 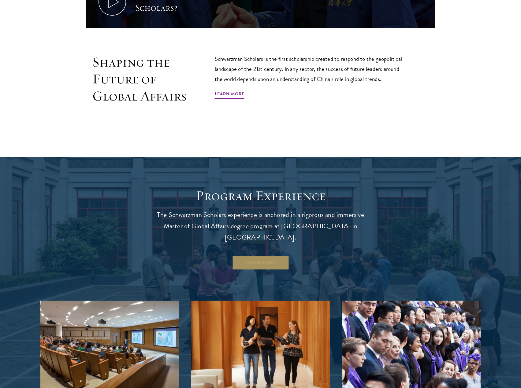 I want to click on h2: Shaping the Future of Global Affairs, so click(x=140, y=79).